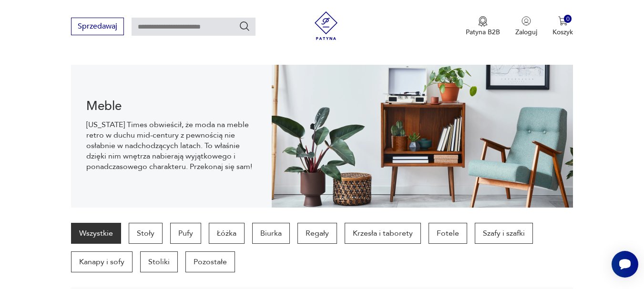 This screenshot has width=644, height=289. What do you see at coordinates (317, 233) in the screenshot?
I see `p: Regały` at bounding box center [317, 233].